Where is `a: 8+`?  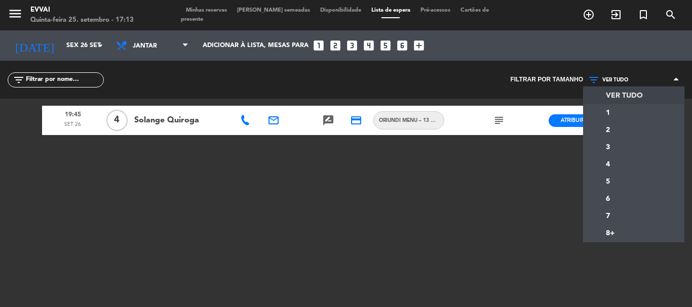
a: 8+ is located at coordinates (634, 233).